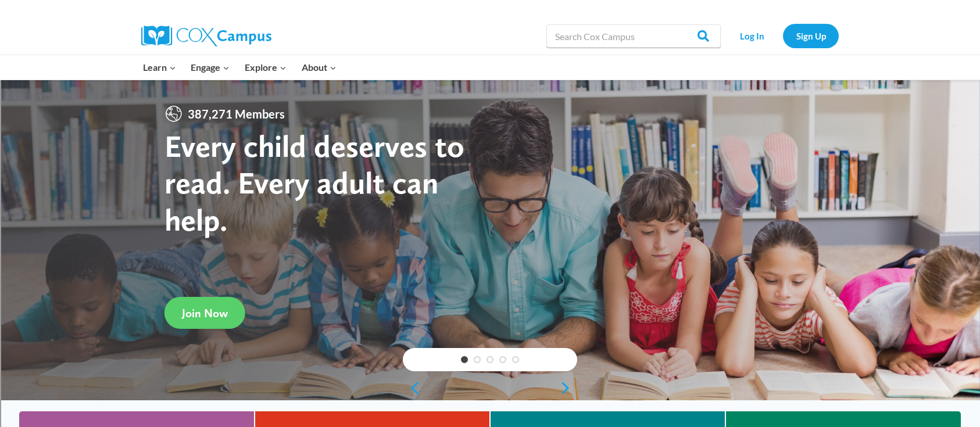 This screenshot has height=427, width=980. I want to click on a: Sign Up, so click(810, 35).